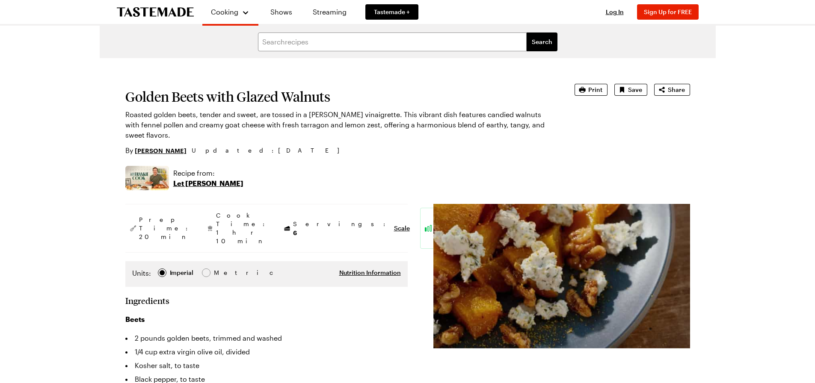  I want to click on button: Cooking, so click(230, 12).